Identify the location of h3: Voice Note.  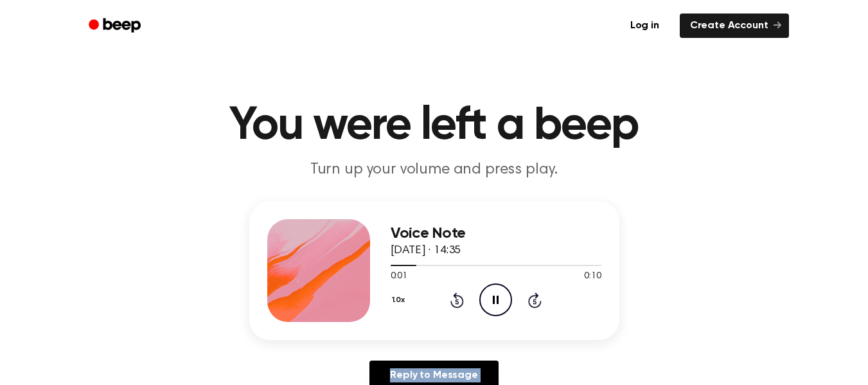
(496, 233).